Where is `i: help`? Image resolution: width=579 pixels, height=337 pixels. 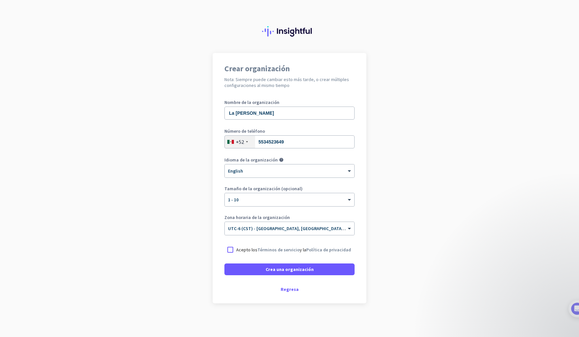 i: help is located at coordinates (281, 160).